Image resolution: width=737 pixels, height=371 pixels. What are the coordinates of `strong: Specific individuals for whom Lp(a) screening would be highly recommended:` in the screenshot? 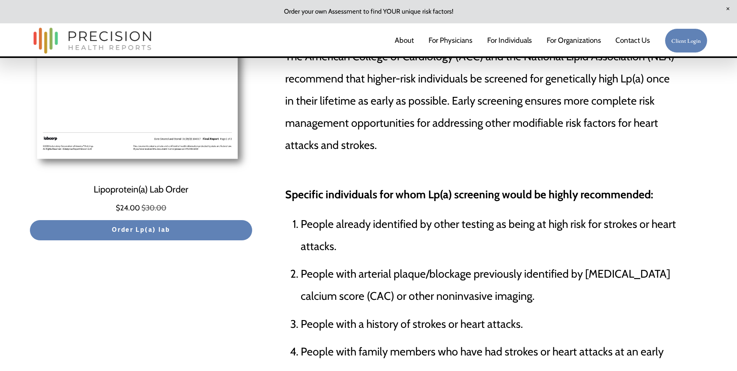 It's located at (469, 194).